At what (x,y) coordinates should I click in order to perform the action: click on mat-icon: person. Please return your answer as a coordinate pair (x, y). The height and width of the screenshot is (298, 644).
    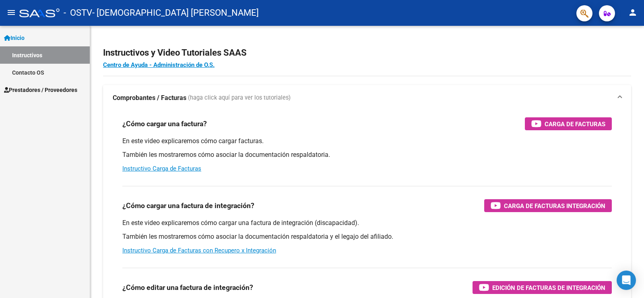
    Looking at the image, I should click on (633, 13).